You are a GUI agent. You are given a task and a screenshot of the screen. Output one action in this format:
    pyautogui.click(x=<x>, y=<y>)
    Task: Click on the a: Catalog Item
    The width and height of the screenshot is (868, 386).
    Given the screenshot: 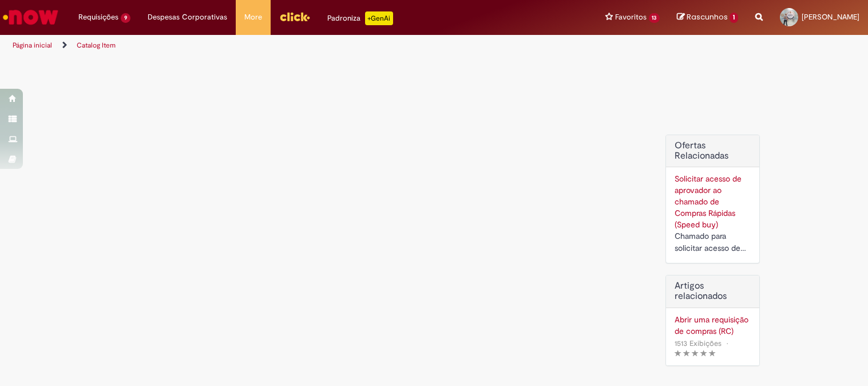 What is the action you would take?
    pyautogui.click(x=96, y=45)
    